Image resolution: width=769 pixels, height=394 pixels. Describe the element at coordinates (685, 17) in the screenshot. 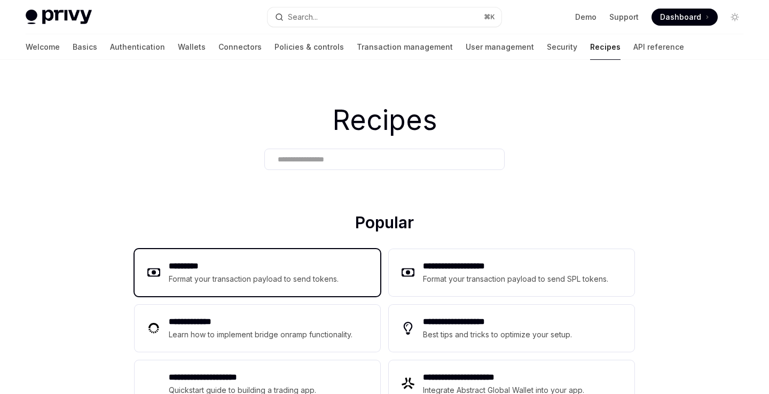

I see `a: Dashboard` at that location.